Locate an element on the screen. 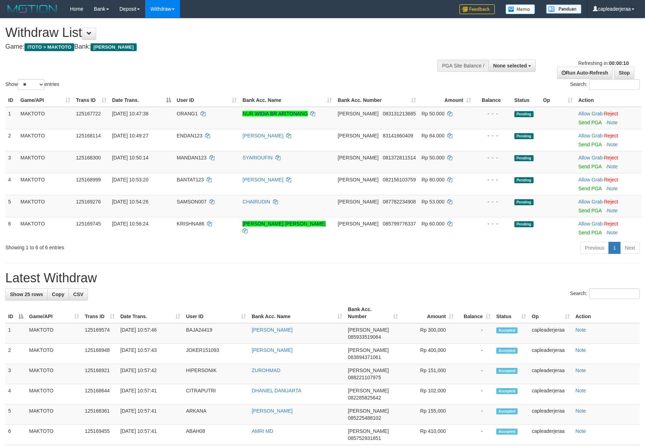  th: Op: activate to sort column ascending is located at coordinates (551, 313).